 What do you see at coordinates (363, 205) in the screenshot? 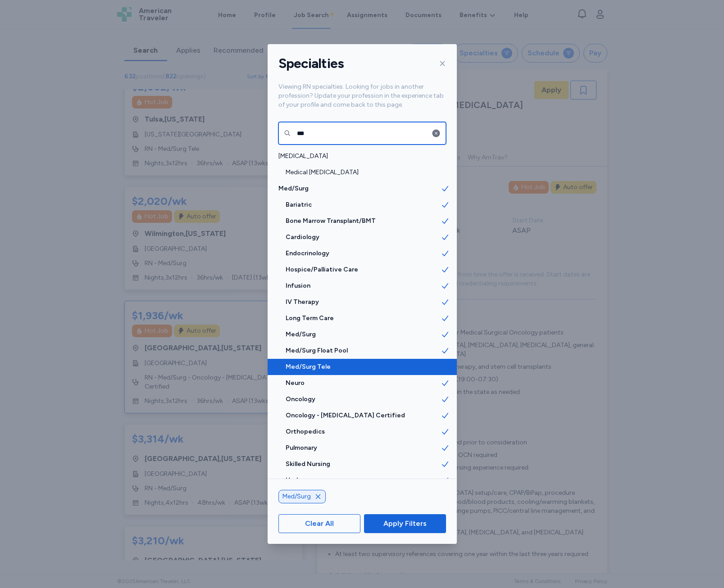
I see `span: Bariatric` at bounding box center [363, 205].